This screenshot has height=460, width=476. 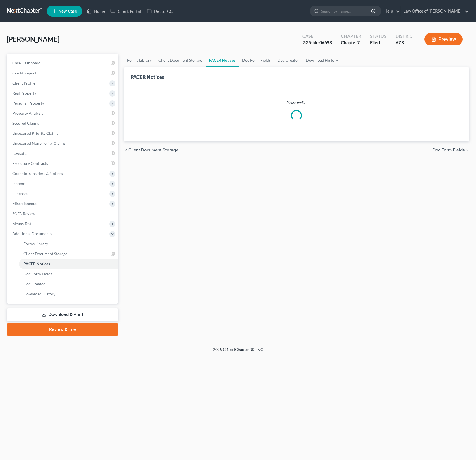 What do you see at coordinates (378, 43) in the screenshot?
I see `div: Filed` at bounding box center [378, 43].